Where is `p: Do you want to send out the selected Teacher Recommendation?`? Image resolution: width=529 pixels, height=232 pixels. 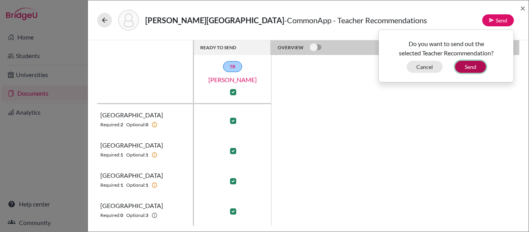 p: Do you want to send out the selected Teacher Recommendation? is located at coordinates (446, 48).